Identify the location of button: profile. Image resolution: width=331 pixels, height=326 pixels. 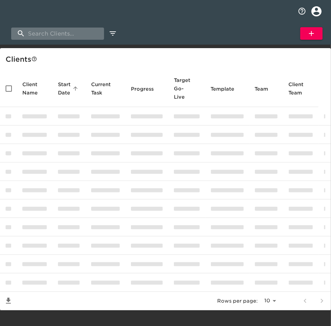
(316, 11).